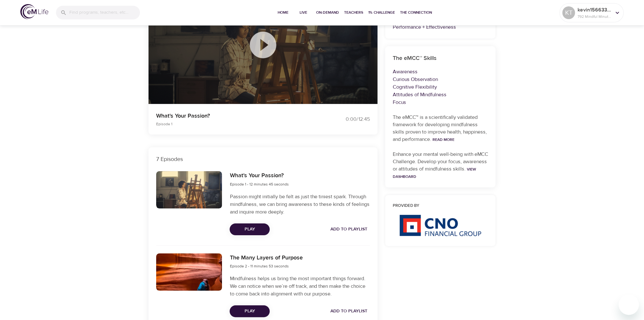 Image resolution: width=644 pixels, height=320 pixels. Describe the element at coordinates (104, 12) in the screenshot. I see `input: Find programs, teachers, etc...` at that location.